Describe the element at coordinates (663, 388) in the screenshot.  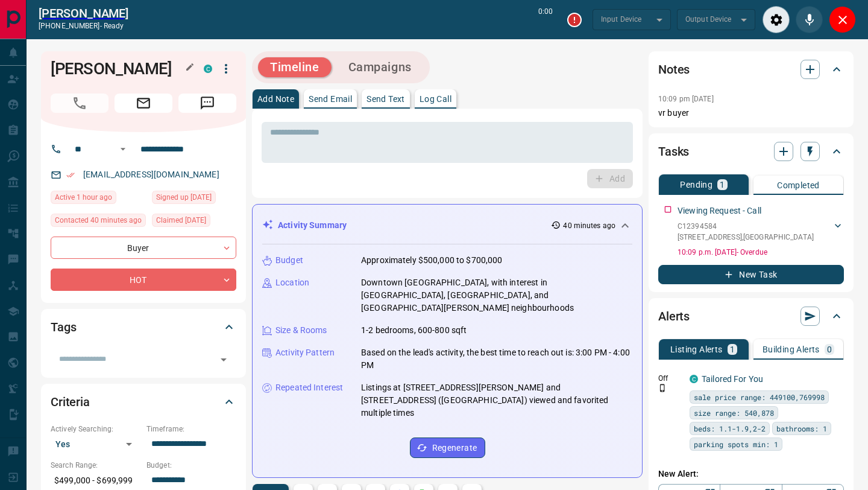
I see `svg: Push Notification Only` at that location.